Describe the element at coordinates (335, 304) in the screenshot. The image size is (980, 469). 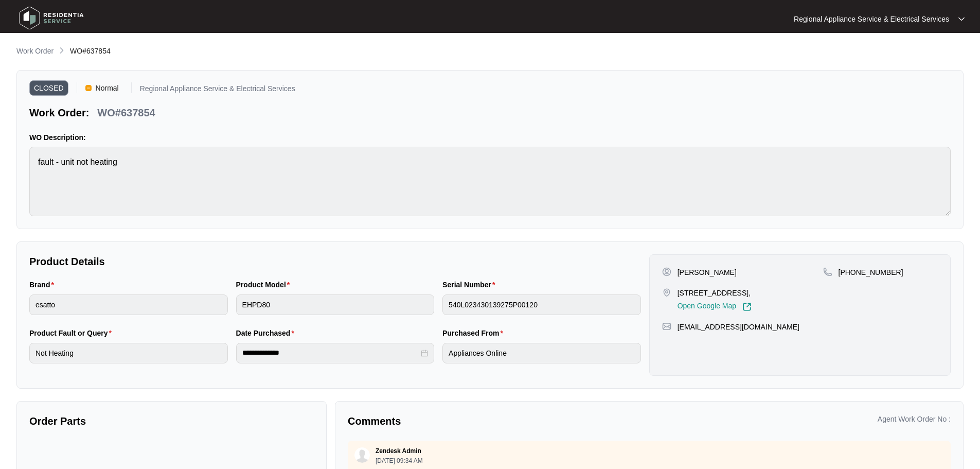
I see `input: Product Model` at that location.